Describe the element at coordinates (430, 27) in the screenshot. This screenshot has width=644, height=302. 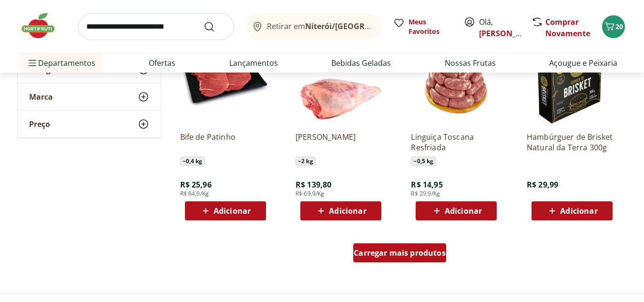
I see `span: Meus Favoritos` at that location.